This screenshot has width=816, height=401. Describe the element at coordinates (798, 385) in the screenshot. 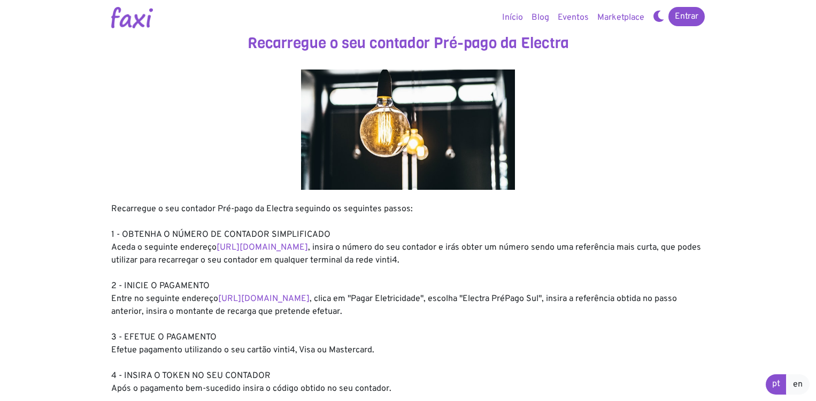

I see `a: en` at that location.